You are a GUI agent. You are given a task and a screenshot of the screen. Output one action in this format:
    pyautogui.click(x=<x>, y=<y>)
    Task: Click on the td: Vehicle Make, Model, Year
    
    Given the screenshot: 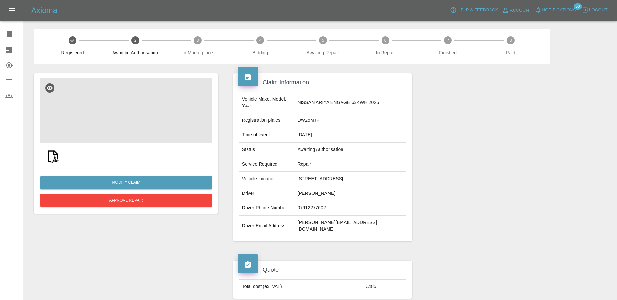 What is the action you would take?
    pyautogui.click(x=267, y=103)
    